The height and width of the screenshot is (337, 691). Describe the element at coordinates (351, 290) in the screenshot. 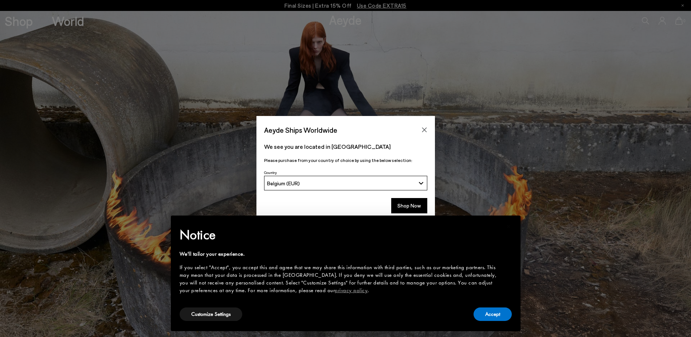

I see `a: privacy policy` at that location.